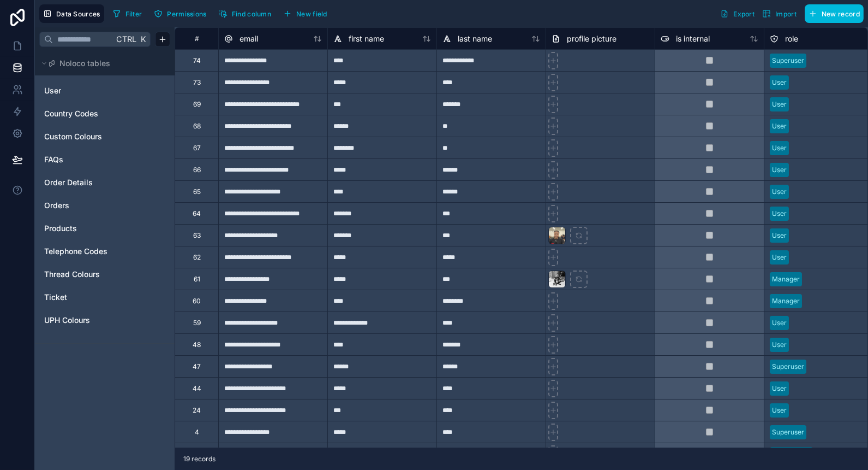 This screenshot has width=868, height=470. I want to click on button: Export, so click(737, 14).